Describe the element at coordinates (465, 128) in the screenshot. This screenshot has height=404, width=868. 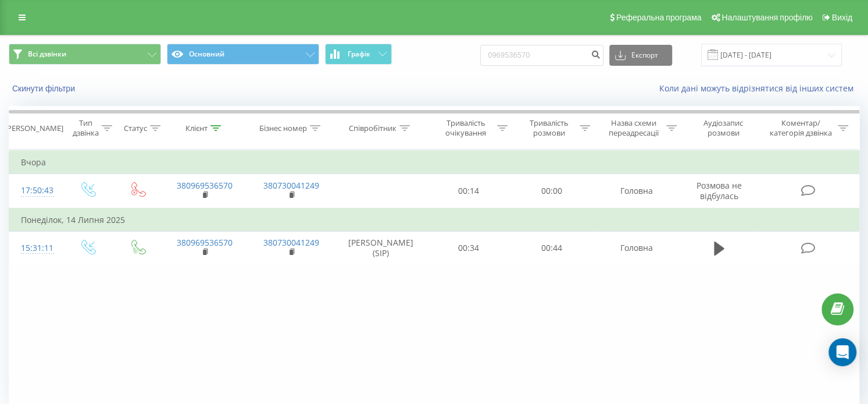
I see `div: Тривалість очікування` at that location.